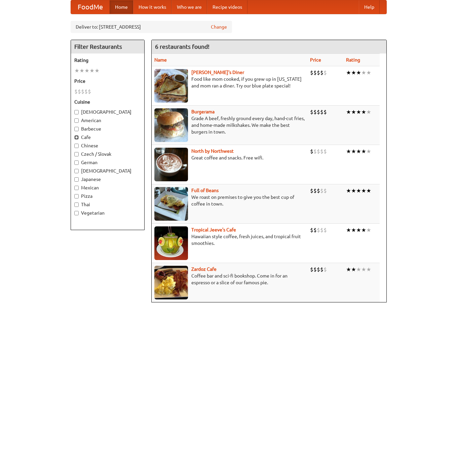 This screenshot has height=476, width=457. Describe the element at coordinates (171, 282) in the screenshot. I see `img: zardoz.jpg` at that location.